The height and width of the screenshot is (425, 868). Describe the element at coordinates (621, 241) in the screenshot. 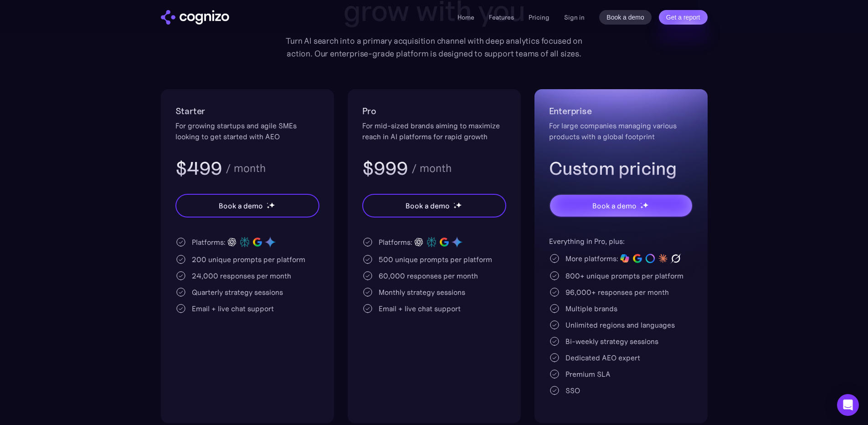

I see `div: Everything in Pro, plus:` at that location.